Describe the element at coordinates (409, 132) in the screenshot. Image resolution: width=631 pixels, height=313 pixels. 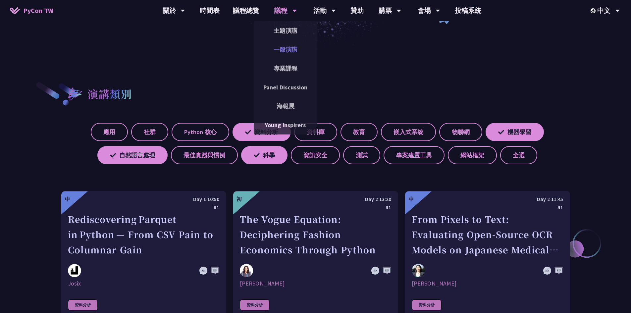
I see `label: 嵌入式系統` at that location.